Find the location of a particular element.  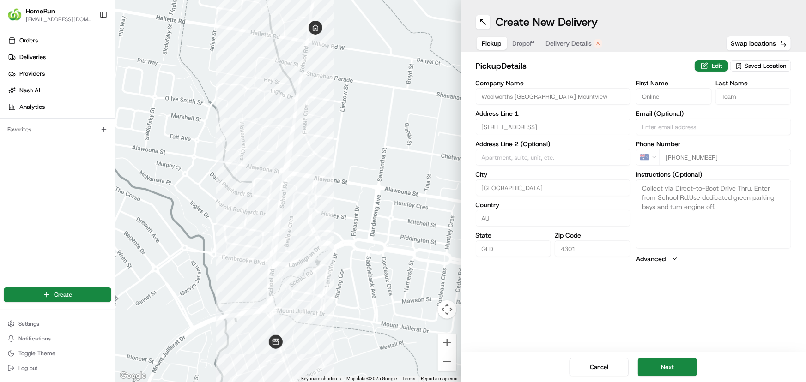

a: Open this area in Google Maps (opens a new window) is located at coordinates (133, 376).